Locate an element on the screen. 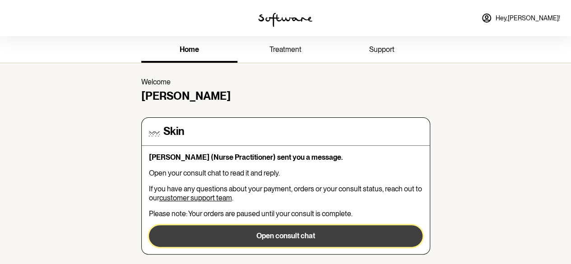  img: software logo is located at coordinates (285, 20).